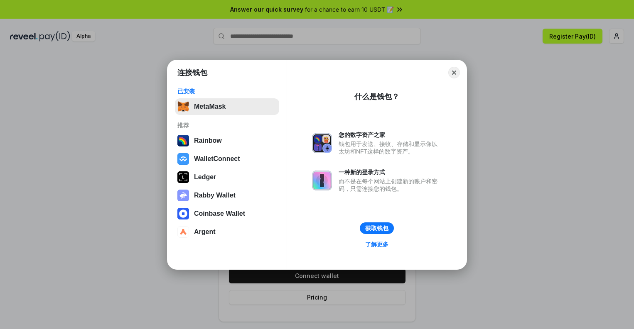 The width and height of the screenshot is (634, 329). Describe the element at coordinates (454, 73) in the screenshot. I see `button: Close` at that location.